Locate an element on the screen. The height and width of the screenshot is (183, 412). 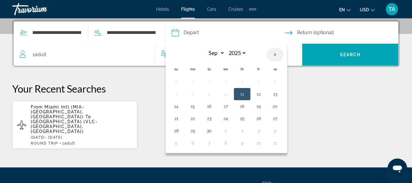
button: Day 22 is located at coordinates (193, 118).